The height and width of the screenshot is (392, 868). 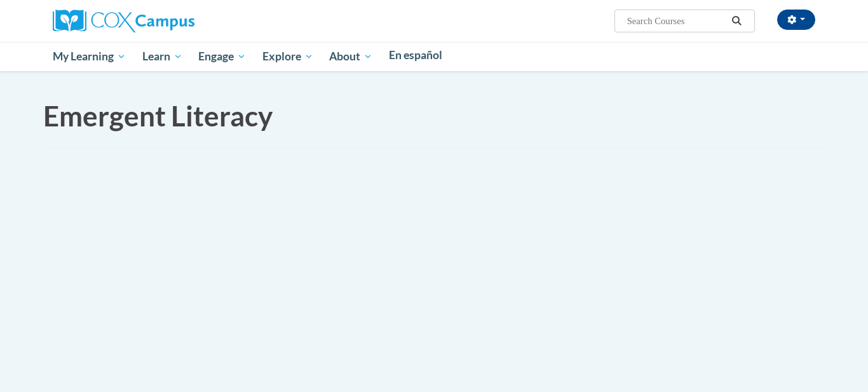 I want to click on button: Search, so click(x=737, y=21).